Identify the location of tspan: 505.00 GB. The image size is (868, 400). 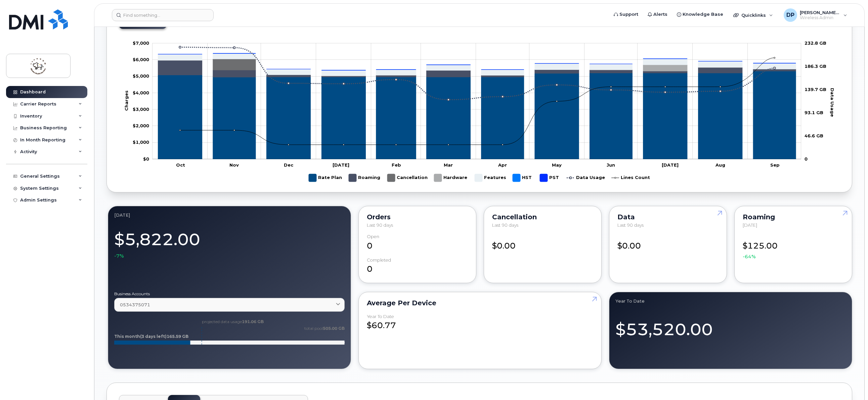
(334, 328).